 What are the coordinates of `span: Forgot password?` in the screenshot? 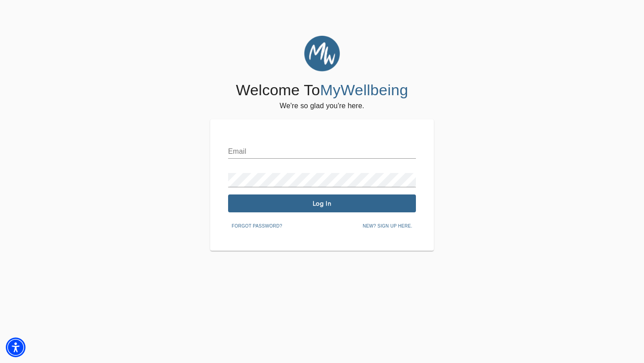 It's located at (256, 226).